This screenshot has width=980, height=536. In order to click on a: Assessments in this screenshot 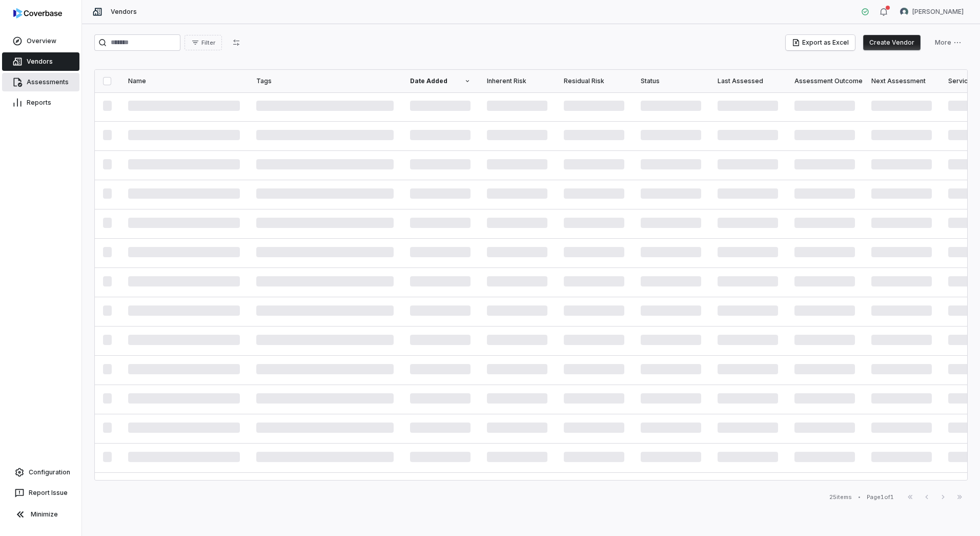, I will do `click(41, 82)`.